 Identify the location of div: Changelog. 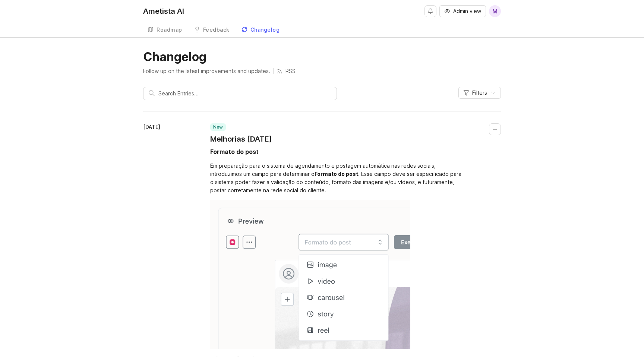
(265, 30).